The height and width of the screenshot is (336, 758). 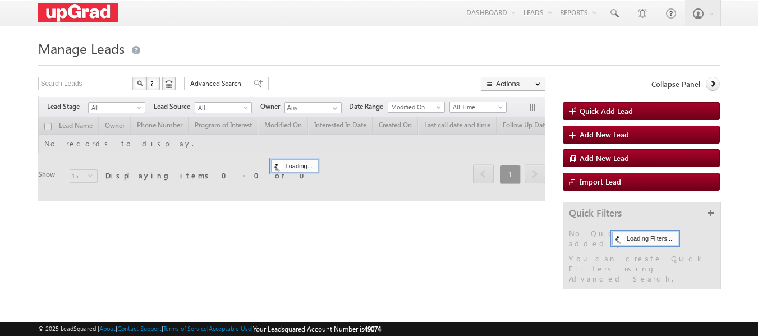 I want to click on span: Lead Source, so click(x=174, y=107).